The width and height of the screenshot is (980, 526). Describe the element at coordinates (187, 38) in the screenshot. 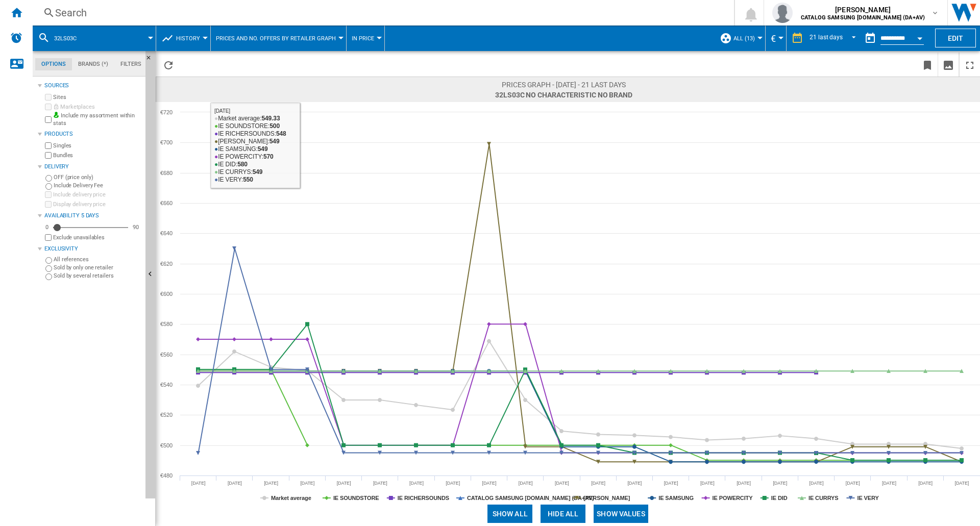

I see `span: History` at that location.